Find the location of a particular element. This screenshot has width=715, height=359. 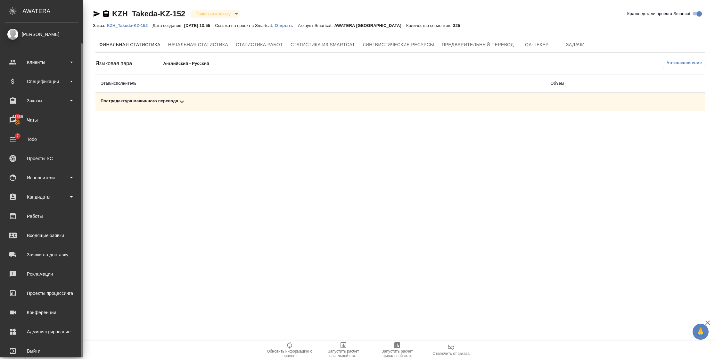

div: Выйти is located at coordinates (42, 351).